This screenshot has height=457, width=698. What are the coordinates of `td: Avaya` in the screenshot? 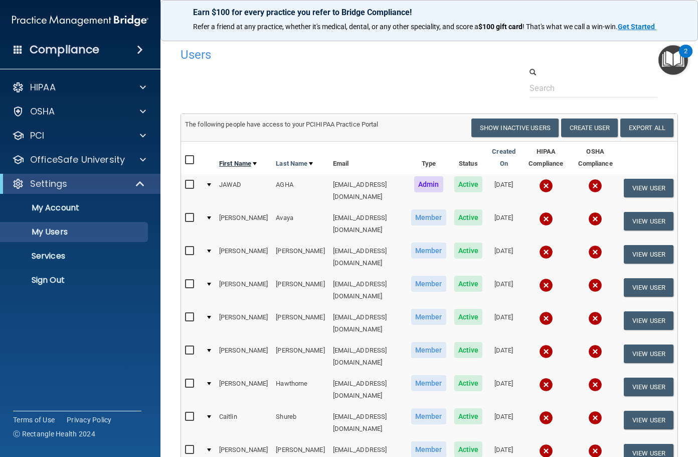 It's located at (300, 224).